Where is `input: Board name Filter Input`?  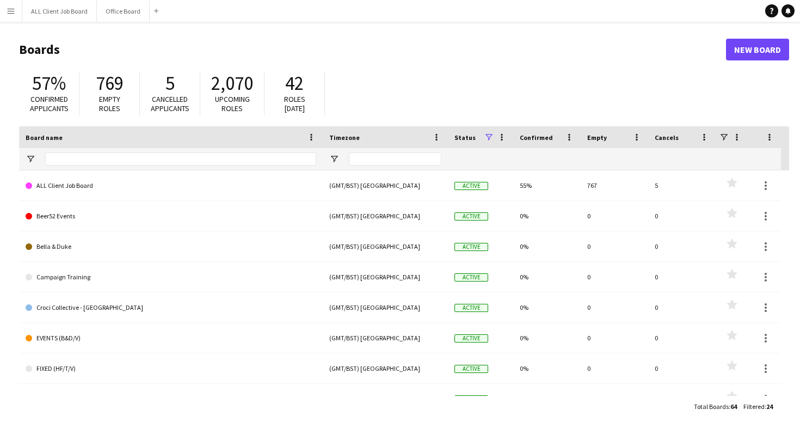 input: Board name Filter Input is located at coordinates (181, 159).